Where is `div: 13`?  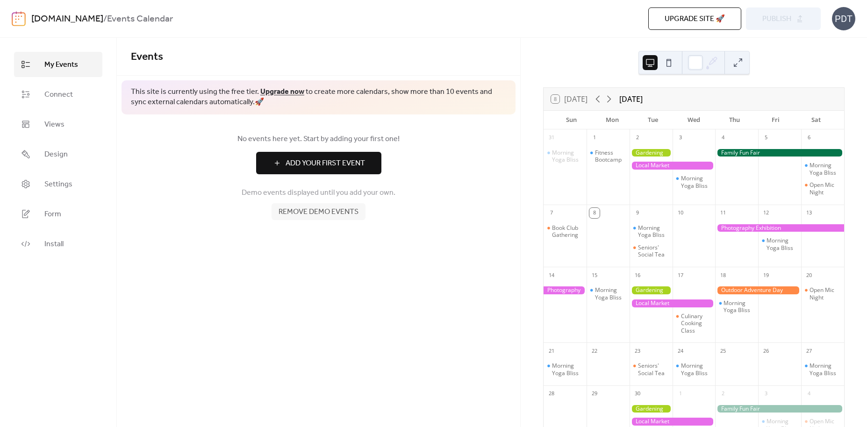
div: 13 is located at coordinates (809, 213).